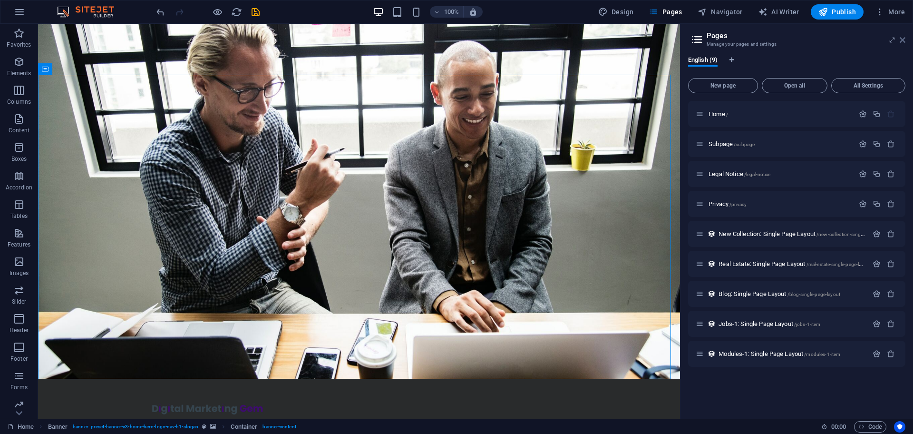 The image size is (913, 434). I want to click on button: Publish, so click(837, 12).